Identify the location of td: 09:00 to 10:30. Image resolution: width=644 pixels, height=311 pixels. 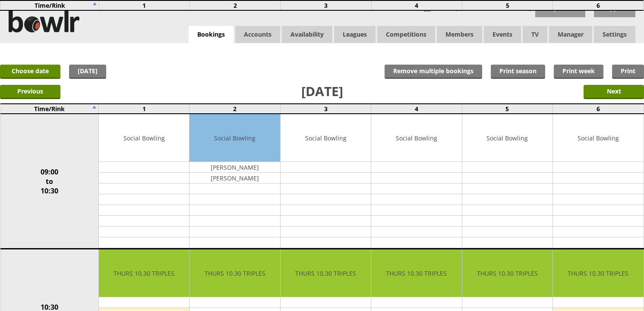
(49, 182).